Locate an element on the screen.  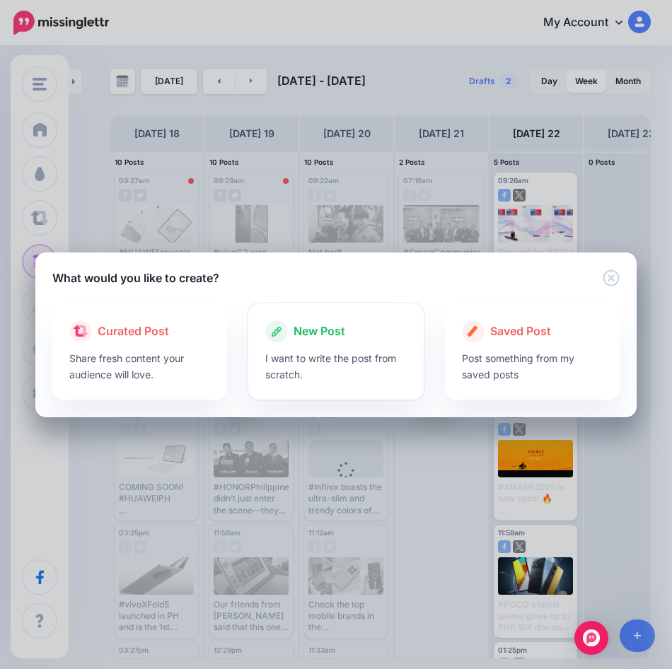
p: I want to write the post from scratch. is located at coordinates (335, 366).